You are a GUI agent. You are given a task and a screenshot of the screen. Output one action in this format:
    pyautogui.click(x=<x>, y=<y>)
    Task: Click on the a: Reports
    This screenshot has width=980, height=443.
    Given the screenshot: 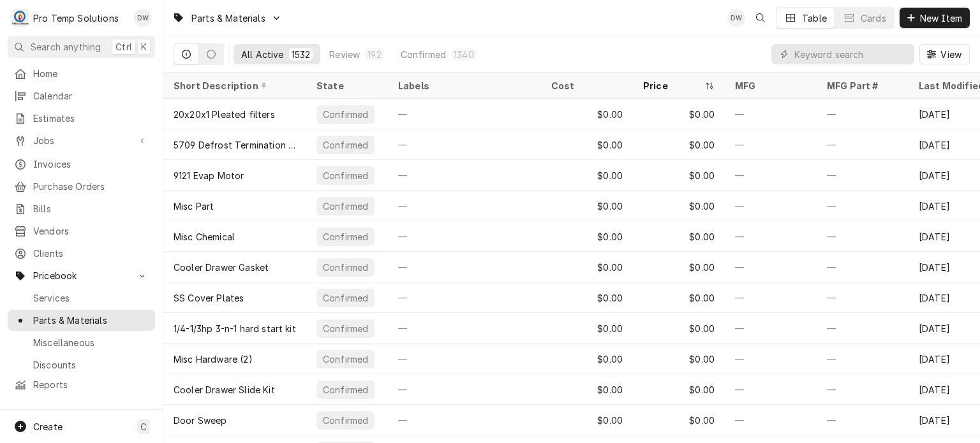 What is the action you would take?
    pyautogui.click(x=81, y=385)
    